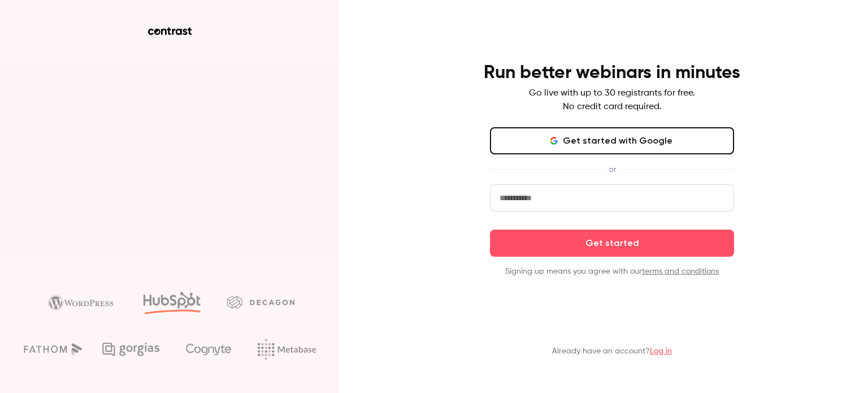  What do you see at coordinates (611, 351) in the screenshot?
I see `p: Already have an account?` at bounding box center [611, 351].